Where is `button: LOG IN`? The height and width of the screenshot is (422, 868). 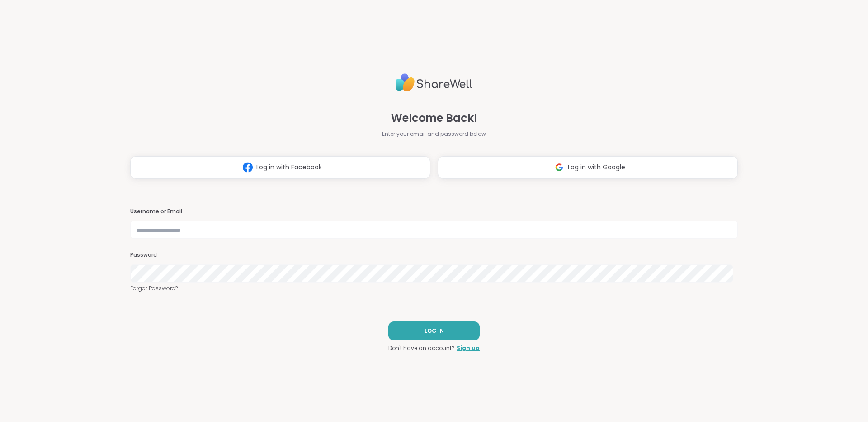 button: LOG IN is located at coordinates (434, 331).